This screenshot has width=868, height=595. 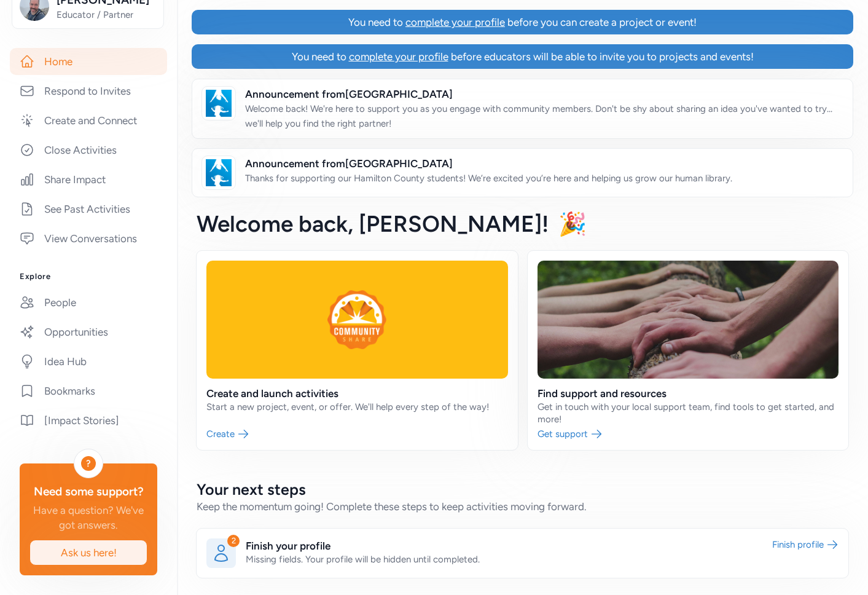 What do you see at coordinates (522, 57) in the screenshot?
I see `div: You need to before educators will be able to invite you to projects and events!` at bounding box center [522, 57].